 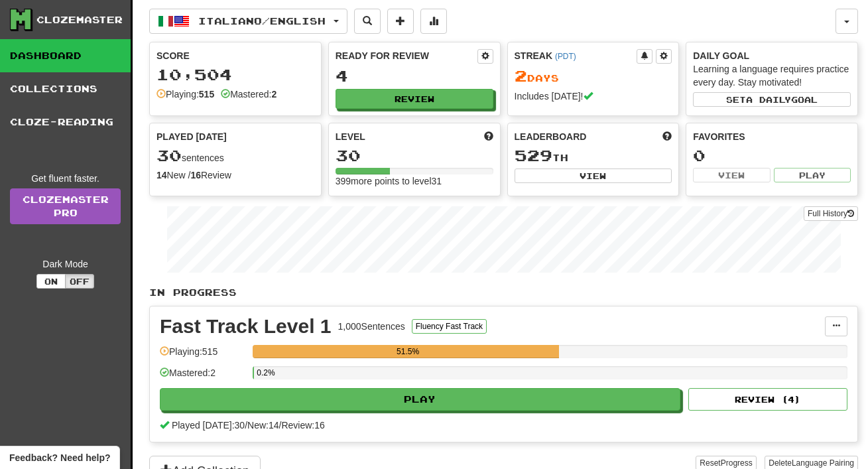 I want to click on span: Review: 16, so click(x=303, y=425).